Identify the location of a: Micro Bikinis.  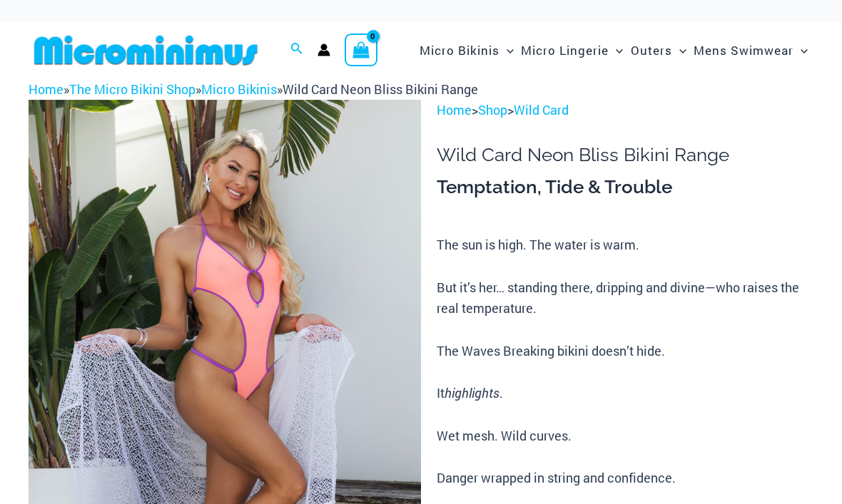
(239, 89).